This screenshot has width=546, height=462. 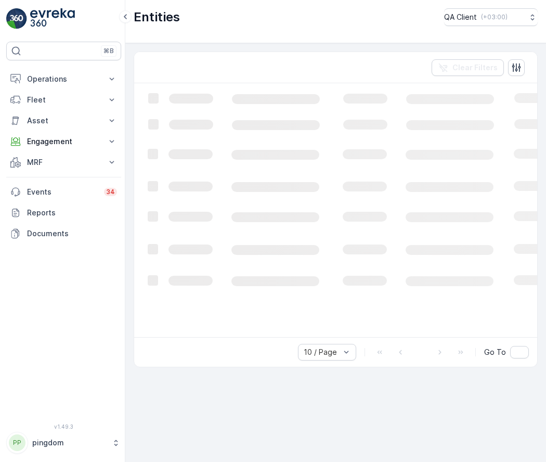 What do you see at coordinates (475, 68) in the screenshot?
I see `p: Clear Filters` at bounding box center [475, 68].